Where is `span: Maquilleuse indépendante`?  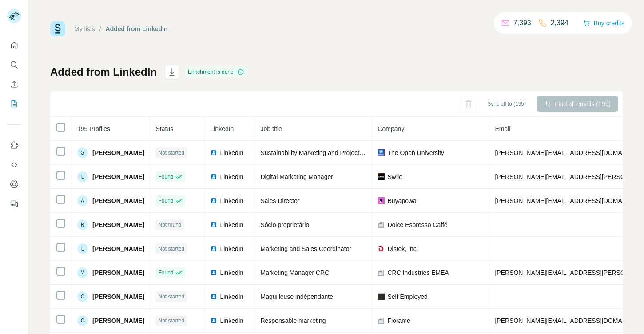 span: Maquilleuse indépendante is located at coordinates (296, 297).